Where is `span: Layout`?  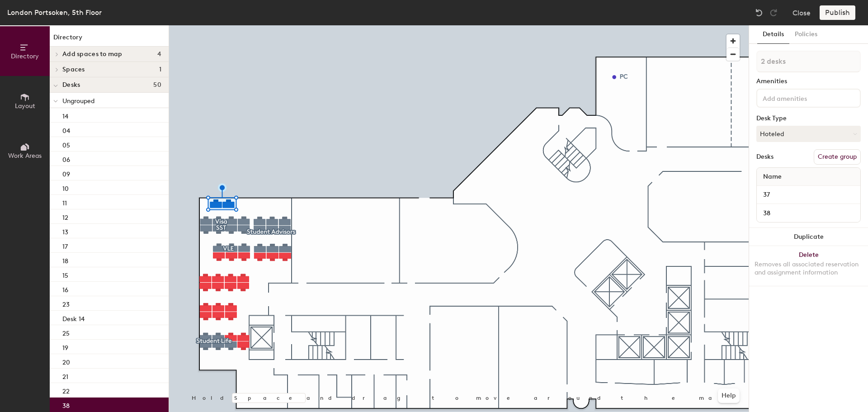 span: Layout is located at coordinates (25, 106).